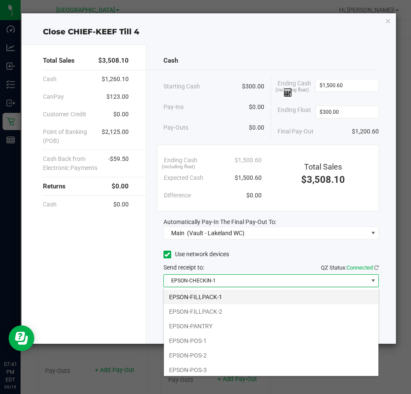 This screenshot has width=411, height=394. What do you see at coordinates (295, 131) in the screenshot?
I see `span: Final Pay-Out` at bounding box center [295, 131].